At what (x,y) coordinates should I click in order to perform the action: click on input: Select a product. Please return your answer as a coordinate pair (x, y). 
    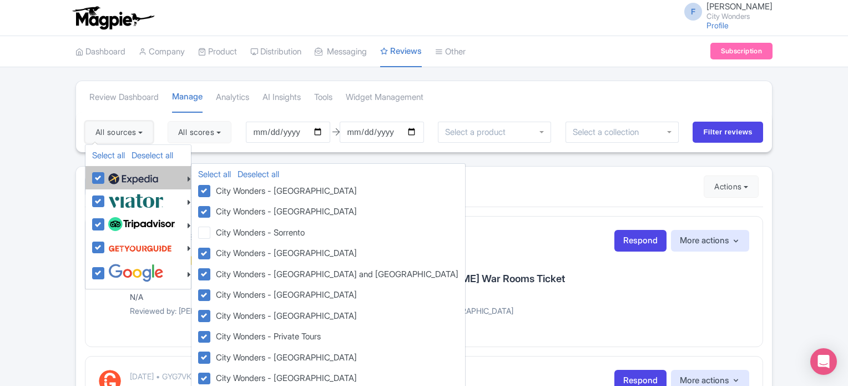
    Looking at the image, I should click on (478, 132).